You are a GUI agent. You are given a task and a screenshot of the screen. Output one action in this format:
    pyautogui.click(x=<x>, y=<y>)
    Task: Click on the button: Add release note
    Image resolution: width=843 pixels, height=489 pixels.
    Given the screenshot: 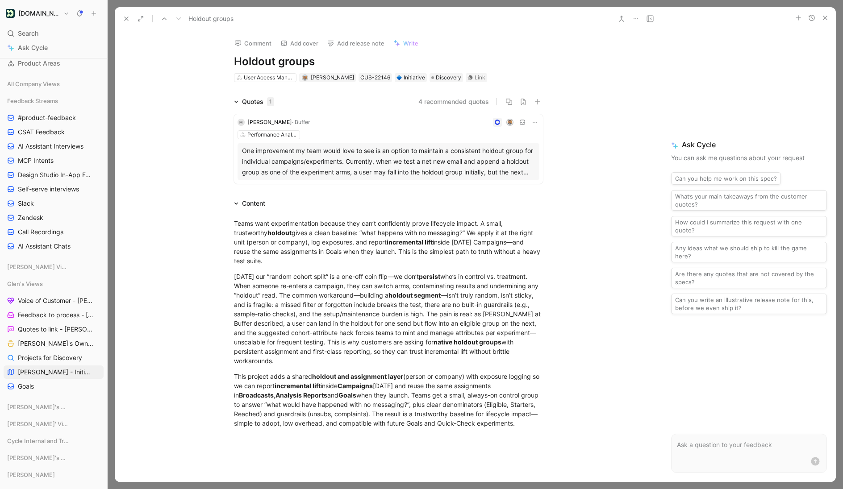 What is the action you would take?
    pyautogui.click(x=356, y=43)
    